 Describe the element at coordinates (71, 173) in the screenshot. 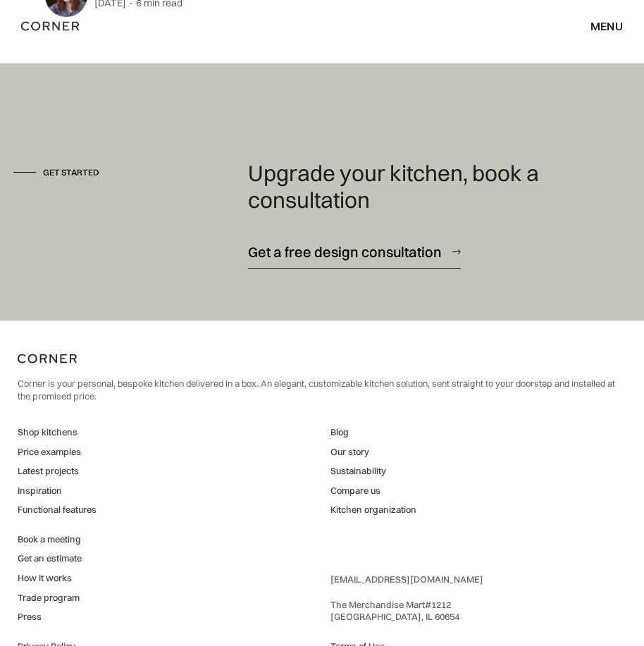

I see `div: Get started` at that location.